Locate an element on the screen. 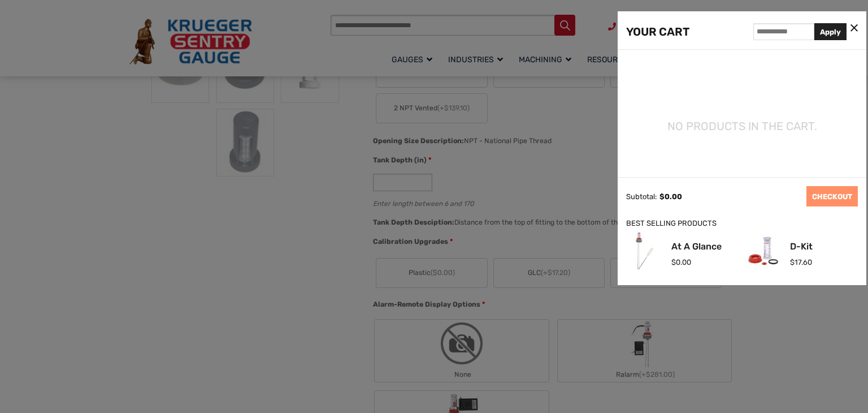  a: CHECKOUT is located at coordinates (832, 196).